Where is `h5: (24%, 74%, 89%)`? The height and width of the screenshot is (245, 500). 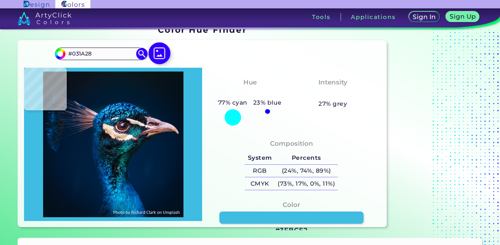
h5: (24%, 74%, 89%) is located at coordinates (306, 171).